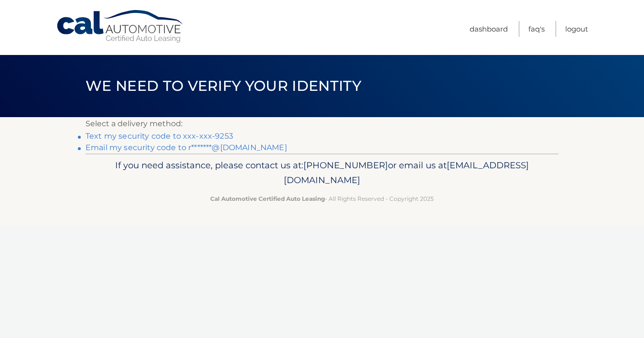 The height and width of the screenshot is (338, 644). Describe the element at coordinates (536, 29) in the screenshot. I see `a: FAQ's` at that location.